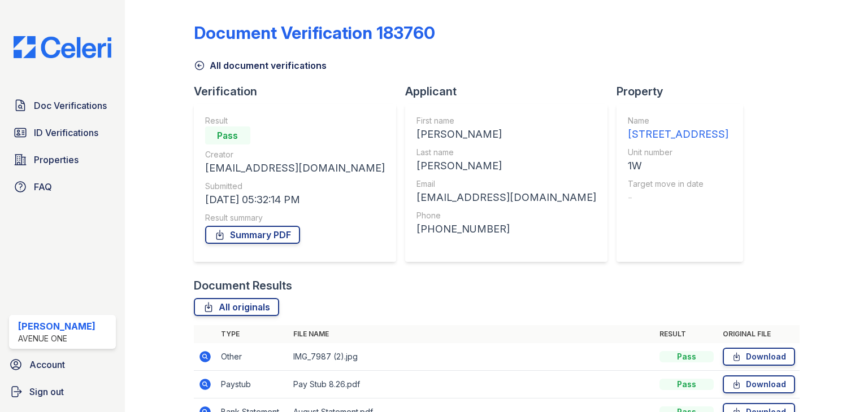 The image size is (868, 412). I want to click on div: Unit number, so click(678, 152).